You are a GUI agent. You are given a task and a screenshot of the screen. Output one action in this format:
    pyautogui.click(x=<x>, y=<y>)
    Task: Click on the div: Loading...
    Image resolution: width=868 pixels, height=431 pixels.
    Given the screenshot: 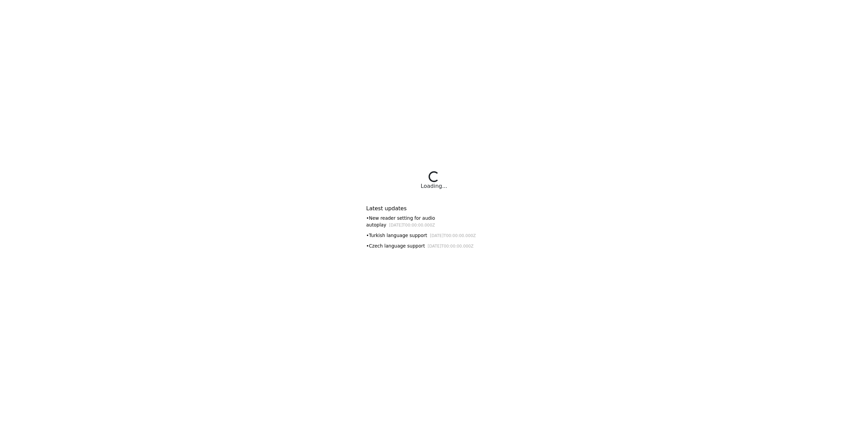 What is the action you would take?
    pyautogui.click(x=434, y=186)
    